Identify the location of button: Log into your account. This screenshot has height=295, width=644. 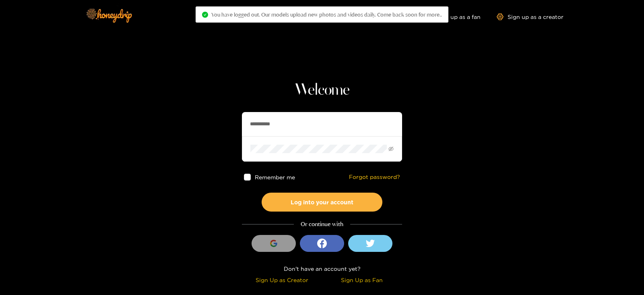
(322, 202).